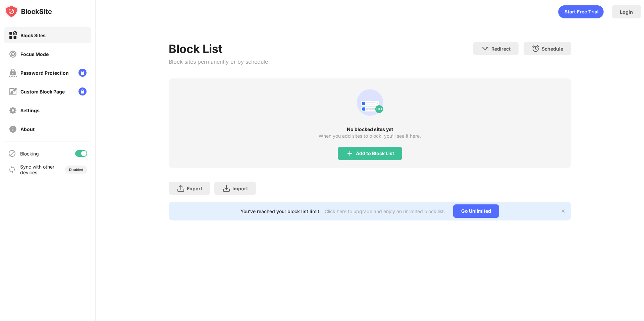 Image resolution: width=644 pixels, height=321 pixels. Describe the element at coordinates (501, 49) in the screenshot. I see `div: Redirect` at that location.